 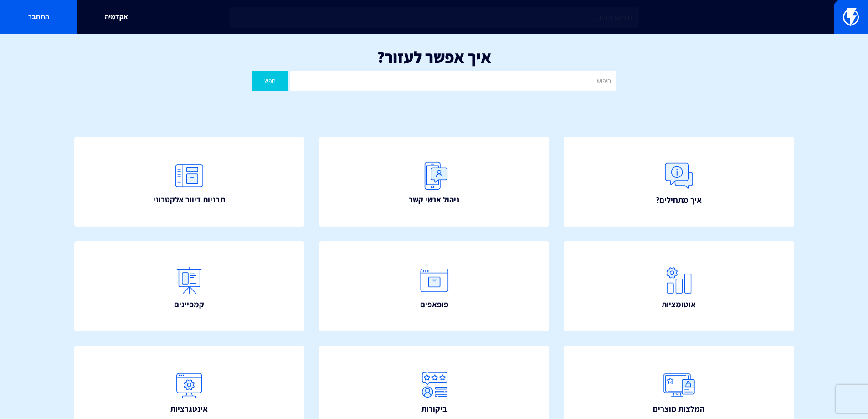 I want to click on input: חיפוש מהיר..., so click(x=434, y=17).